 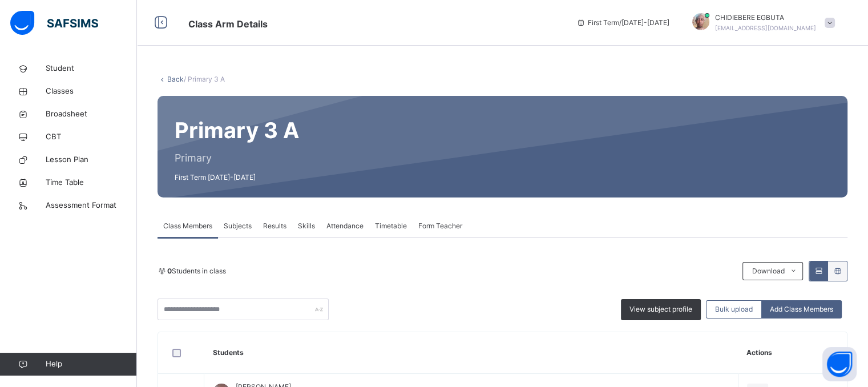 What do you see at coordinates (92, 114) in the screenshot?
I see `span: Broadsheet` at bounding box center [92, 114].